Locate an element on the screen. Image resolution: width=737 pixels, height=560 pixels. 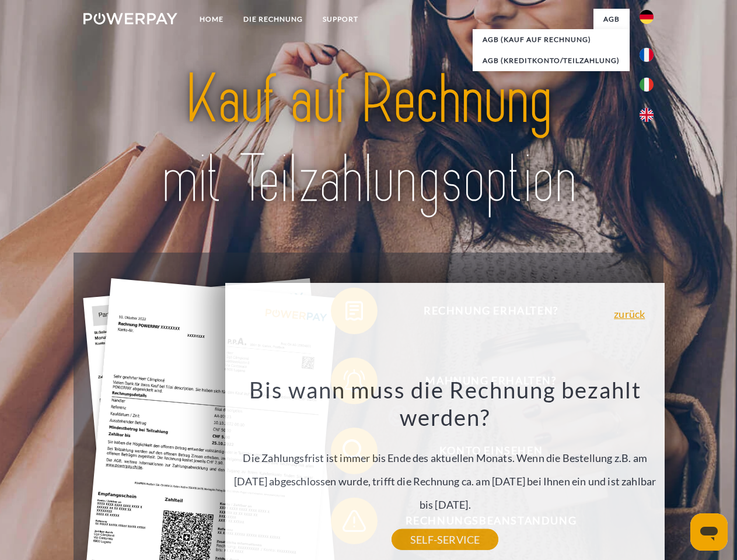
img: logo-powerpay-white.svg is located at coordinates (130, 19).